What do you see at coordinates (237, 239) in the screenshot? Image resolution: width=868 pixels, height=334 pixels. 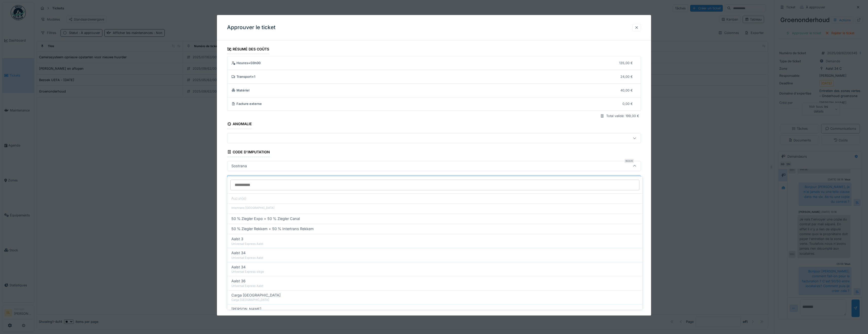 I see `span: Aalst 3` at bounding box center [237, 239].